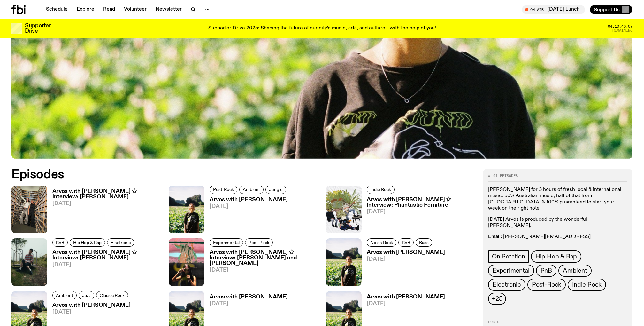  Describe the element at coordinates (424, 242) in the screenshot. I see `a: Bass` at that location.